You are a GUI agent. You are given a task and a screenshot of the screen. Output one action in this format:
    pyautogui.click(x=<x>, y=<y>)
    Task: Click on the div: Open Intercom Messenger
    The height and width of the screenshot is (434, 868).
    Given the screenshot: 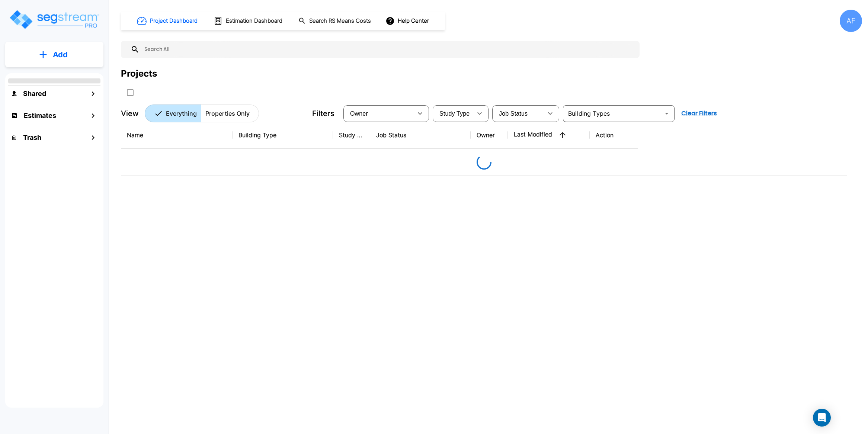 What is the action you would take?
    pyautogui.click(x=822, y=418)
    